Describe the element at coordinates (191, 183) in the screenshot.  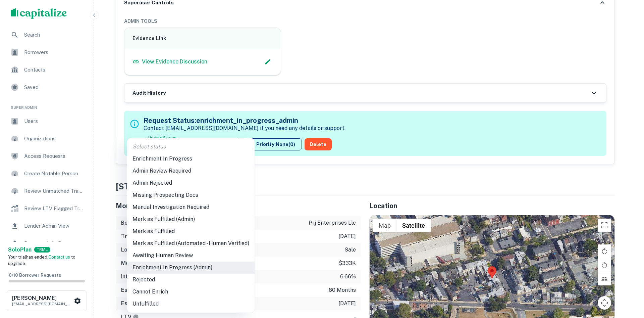
I see `li: Admin Rejected` at that location.